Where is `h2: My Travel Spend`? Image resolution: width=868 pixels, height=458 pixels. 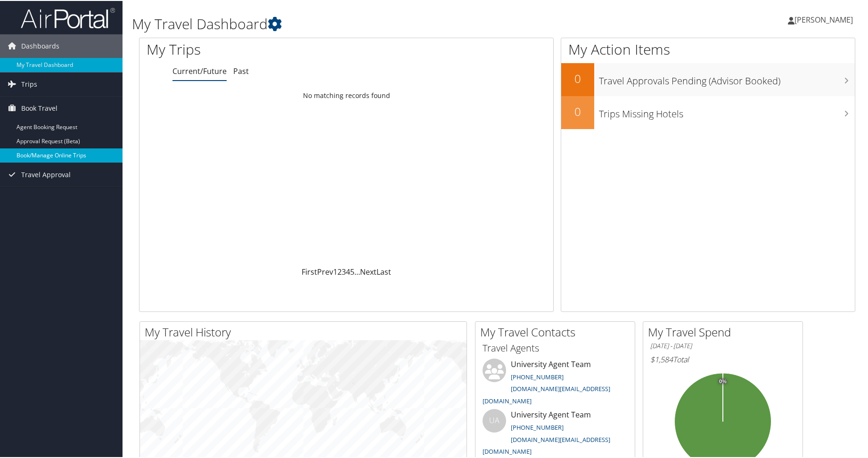
h2: My Travel Spend is located at coordinates (725, 332).